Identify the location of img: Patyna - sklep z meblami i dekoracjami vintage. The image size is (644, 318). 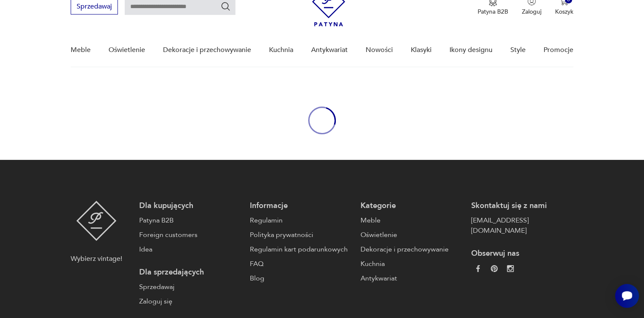
(96, 221).